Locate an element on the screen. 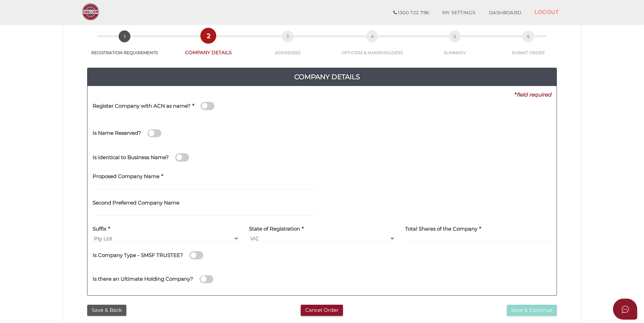 The width and height of the screenshot is (644, 323). i: field required is located at coordinates (534, 95).